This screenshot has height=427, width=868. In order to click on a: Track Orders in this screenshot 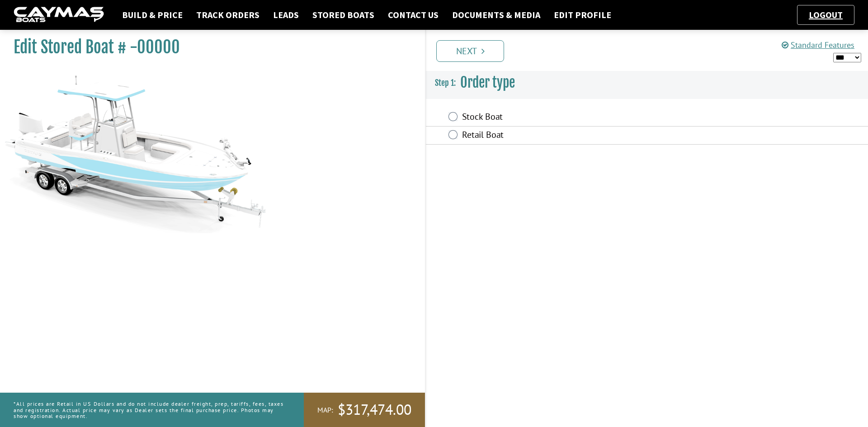, I will do `click(228, 15)`.